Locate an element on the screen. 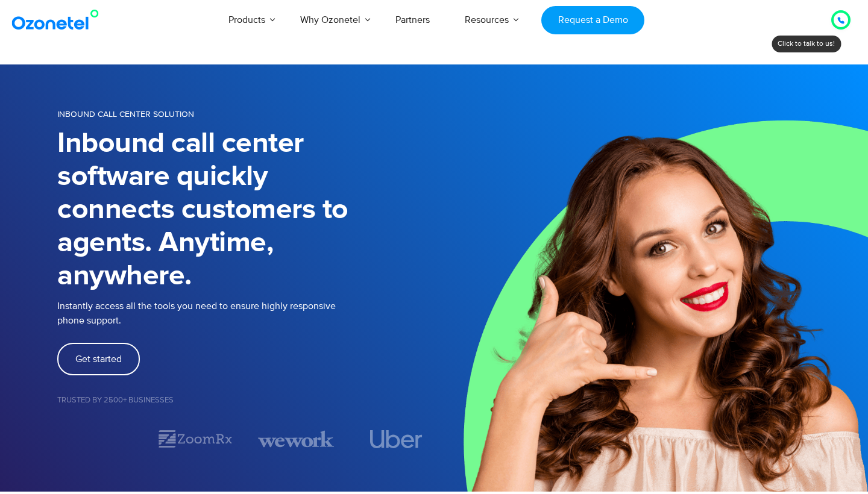  img: zoomrx is located at coordinates (195, 438).